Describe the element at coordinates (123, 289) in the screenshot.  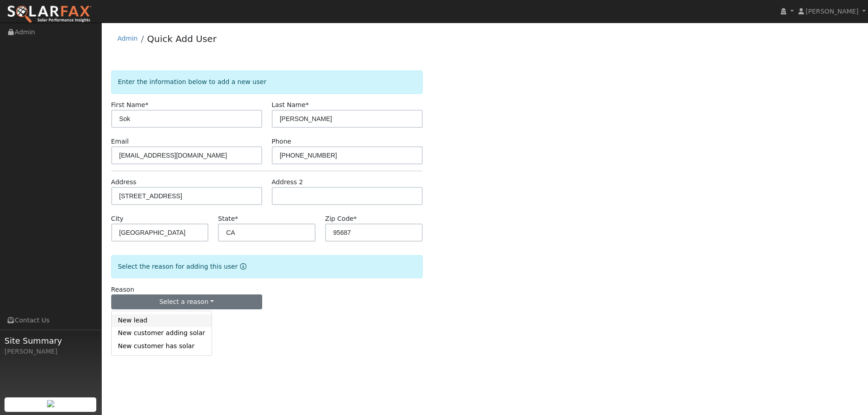
I see `label: Reason` at that location.